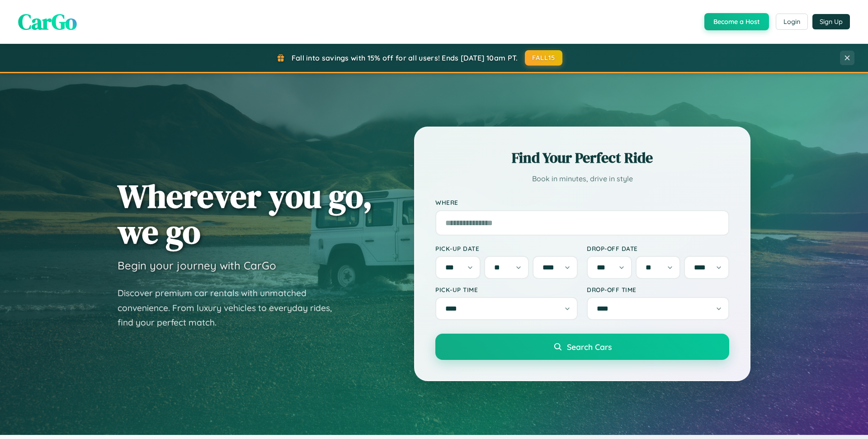  Describe the element at coordinates (582, 347) in the screenshot. I see `button: Search Cars` at that location.